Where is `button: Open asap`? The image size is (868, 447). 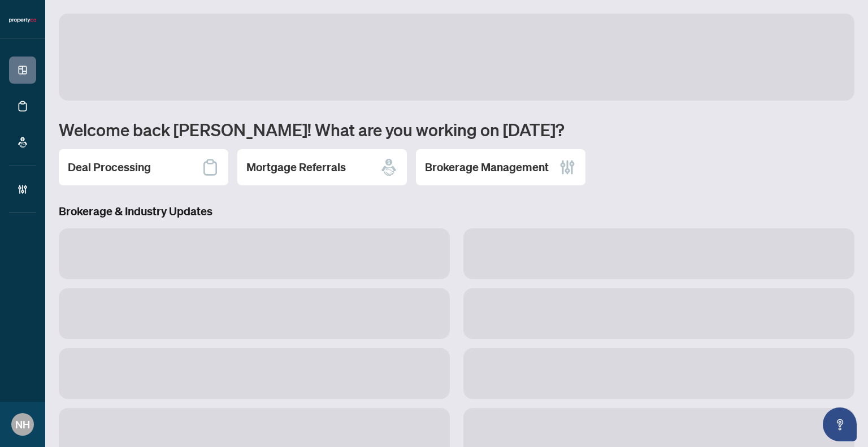 button: Open asap is located at coordinates (841, 424).